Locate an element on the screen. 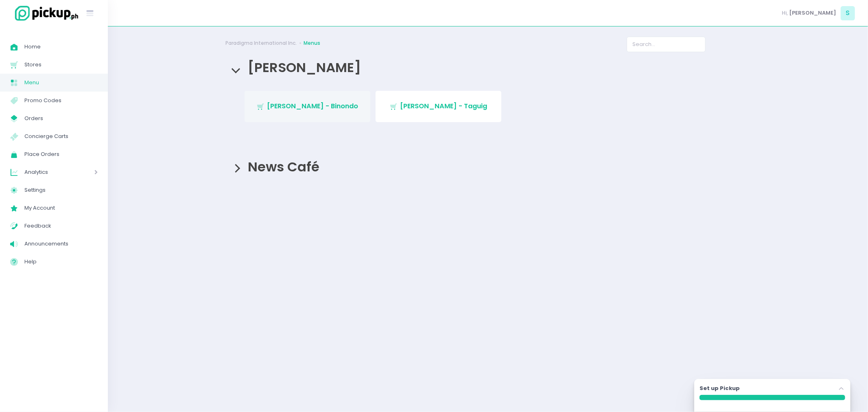  span: Concierge Carts is located at coordinates (61, 136).